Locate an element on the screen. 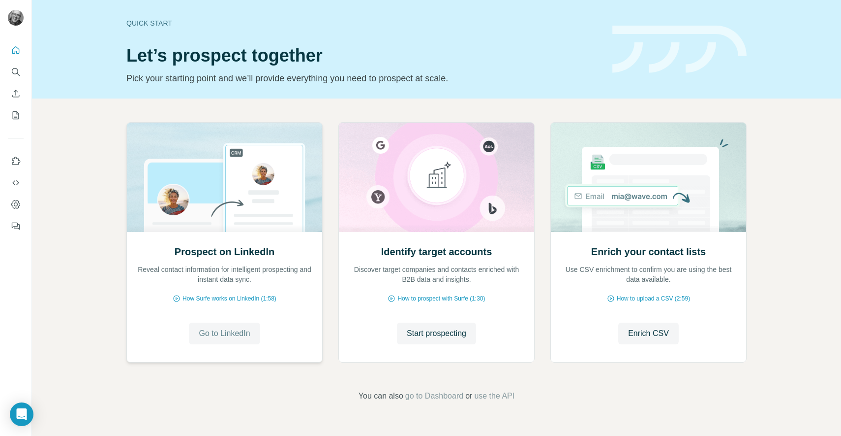 This screenshot has width=841, height=436. span: How to upload a CSV (2:59) is located at coordinates (653, 298).